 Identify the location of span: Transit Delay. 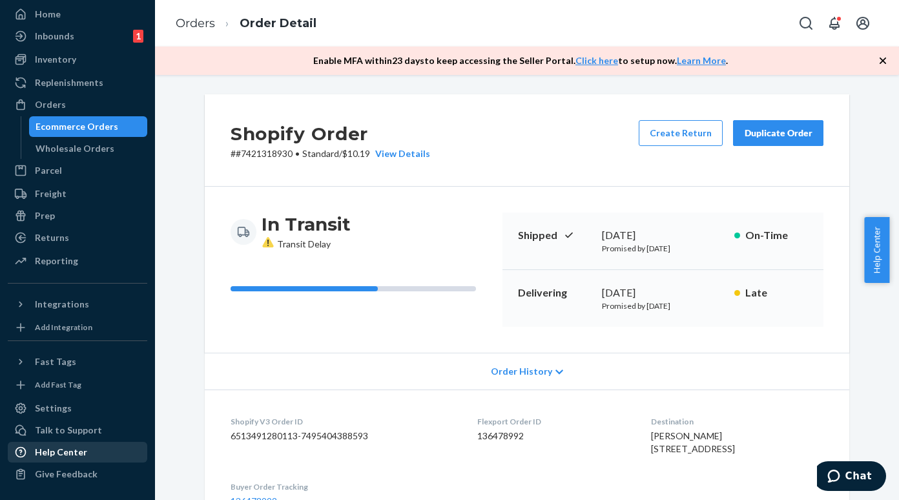
(296, 244).